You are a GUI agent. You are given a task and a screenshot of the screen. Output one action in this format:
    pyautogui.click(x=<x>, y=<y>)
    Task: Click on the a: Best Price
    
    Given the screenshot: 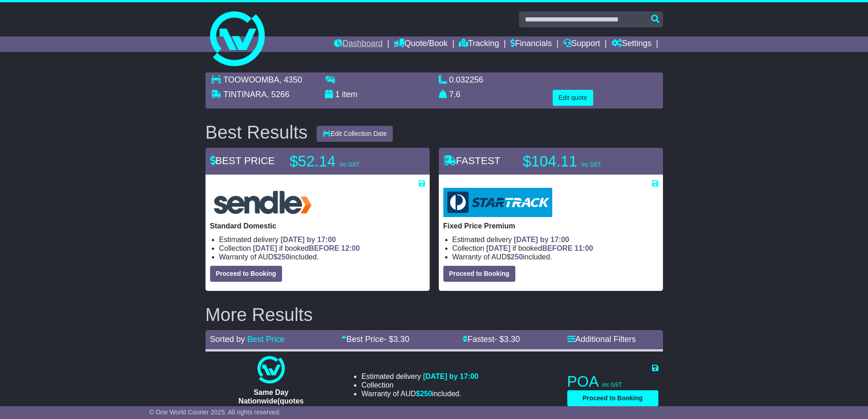 What is the action you would take?
    pyautogui.click(x=266, y=339)
    